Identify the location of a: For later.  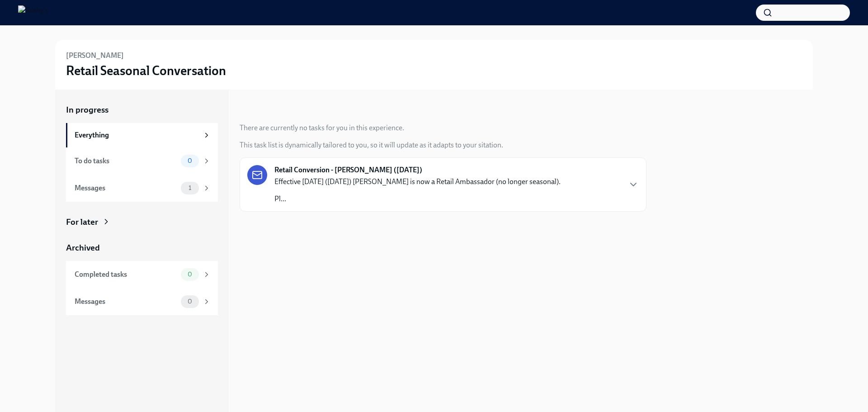
(142, 222).